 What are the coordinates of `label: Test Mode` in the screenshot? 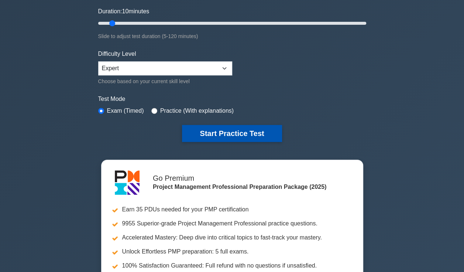 It's located at (232, 99).